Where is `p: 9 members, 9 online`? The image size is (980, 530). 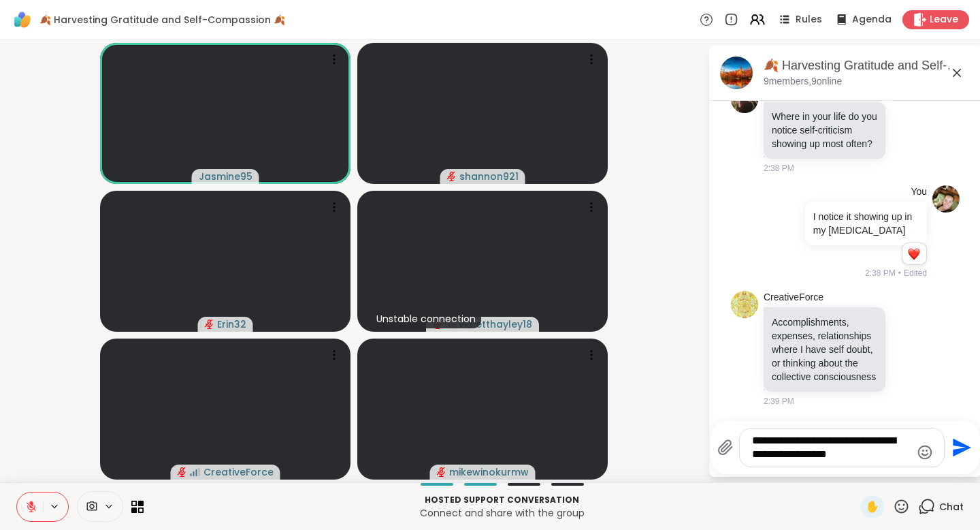
p: 9 members, 9 online is located at coordinates (803, 81).